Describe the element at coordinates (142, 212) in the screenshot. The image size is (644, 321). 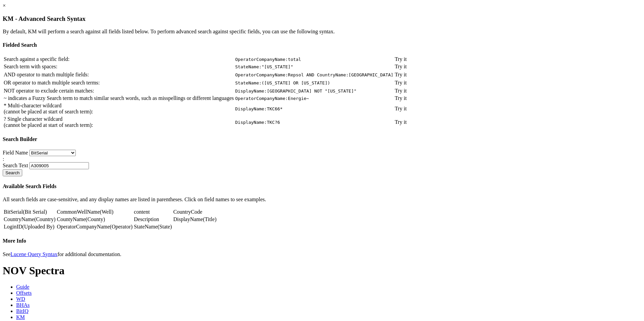
I see `a: content` at that location.